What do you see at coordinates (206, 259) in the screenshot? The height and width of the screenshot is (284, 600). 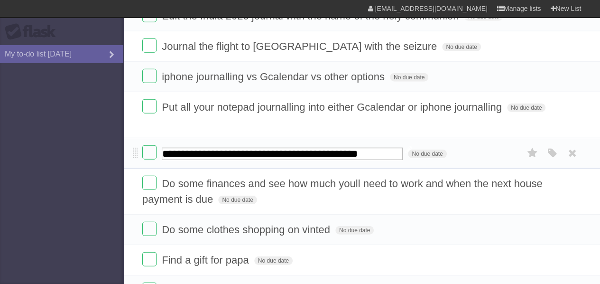 I see `span: Find a gift for papa` at bounding box center [206, 259].